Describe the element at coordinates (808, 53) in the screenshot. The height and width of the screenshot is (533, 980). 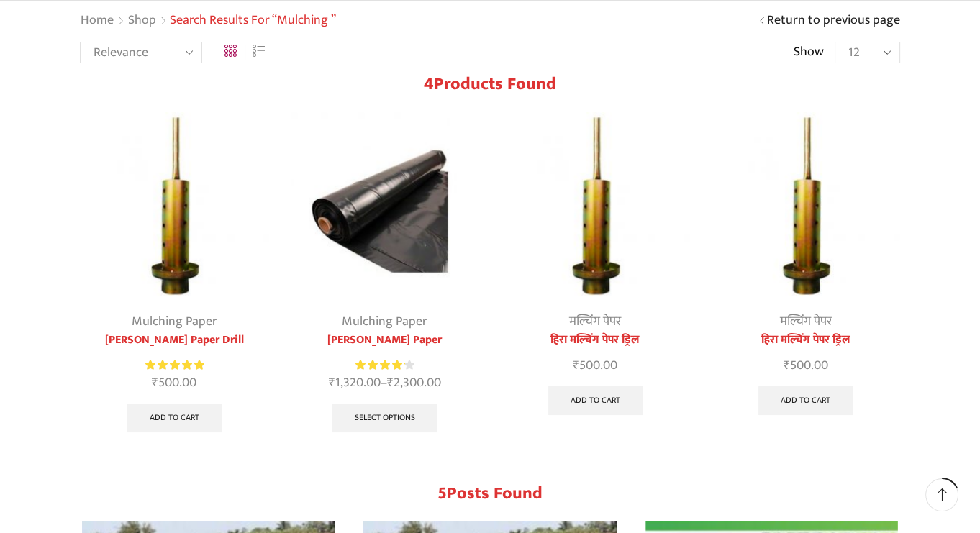
I see `span: Show` at that location.